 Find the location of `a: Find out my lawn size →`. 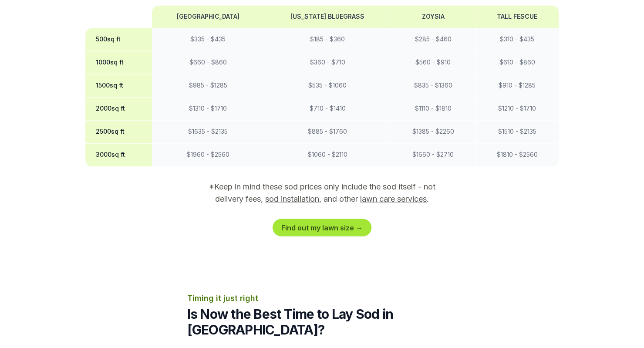

a: Find out my lawn size → is located at coordinates (322, 228).